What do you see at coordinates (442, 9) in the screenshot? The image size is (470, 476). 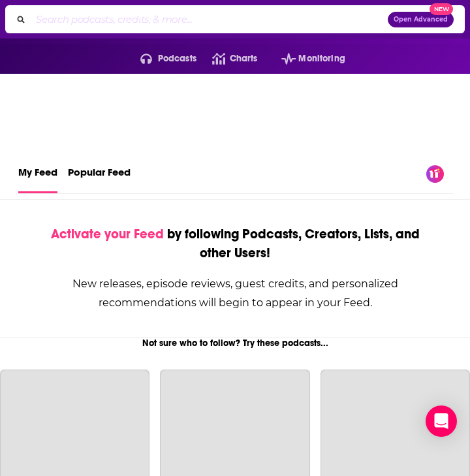 I see `span: New` at bounding box center [442, 9].